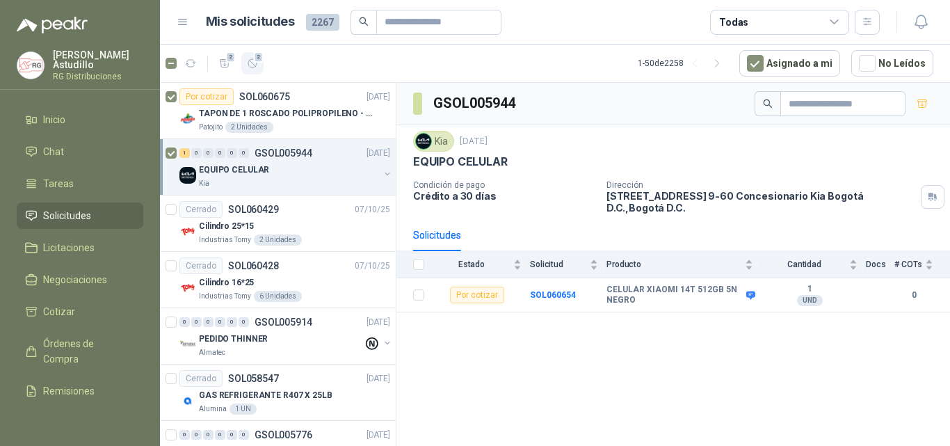  Describe the element at coordinates (52, 25) in the screenshot. I see `img: Logo peakr` at that location.